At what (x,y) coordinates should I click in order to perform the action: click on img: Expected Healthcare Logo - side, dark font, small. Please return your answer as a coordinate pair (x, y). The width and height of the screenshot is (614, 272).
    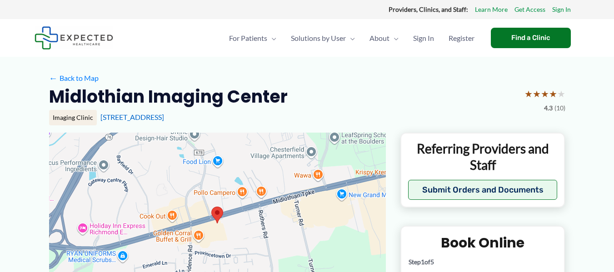
    Looking at the image, I should click on (74, 38).